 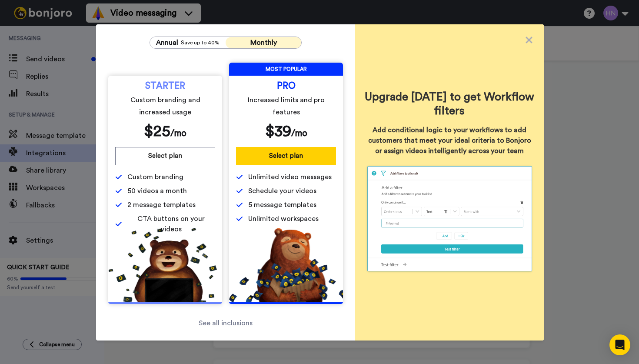 What do you see at coordinates (155, 177) in the screenshot?
I see `span: Custom branding` at bounding box center [155, 177].